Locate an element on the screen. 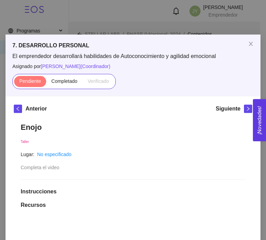 This screenshot has width=266, height=240. span: Completa el video is located at coordinates (40, 167).